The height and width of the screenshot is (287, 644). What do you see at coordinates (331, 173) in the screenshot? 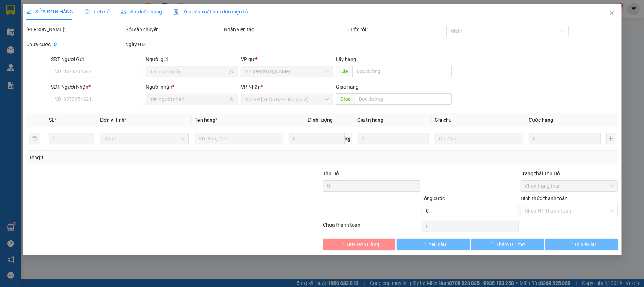
I see `span: Thu Hộ` at bounding box center [331, 173].